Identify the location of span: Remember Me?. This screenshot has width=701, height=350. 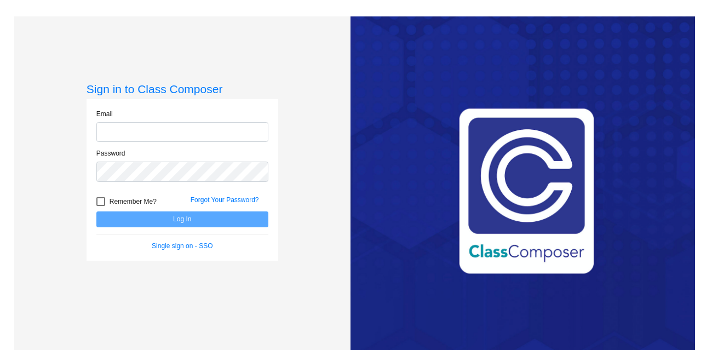
(133, 201).